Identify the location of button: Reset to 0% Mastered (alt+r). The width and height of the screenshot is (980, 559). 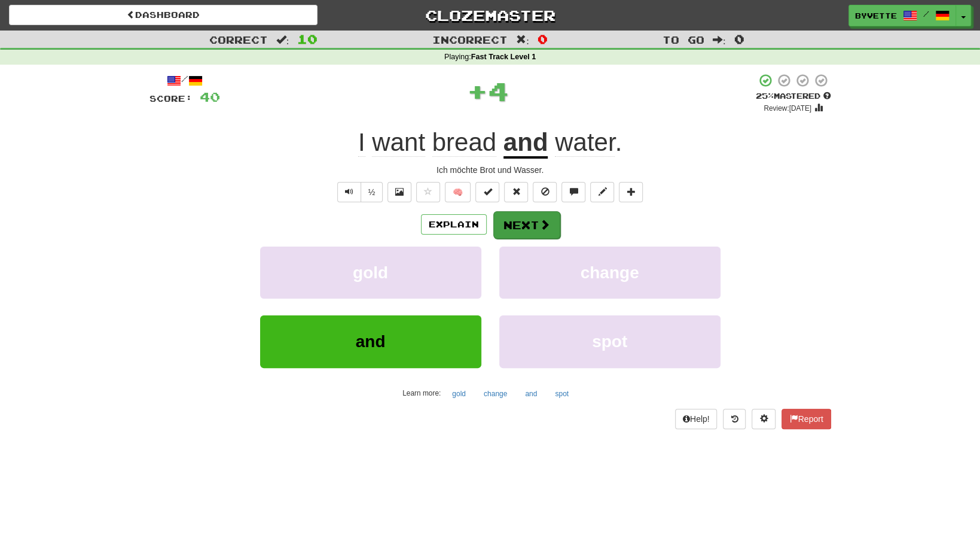
(516, 192).